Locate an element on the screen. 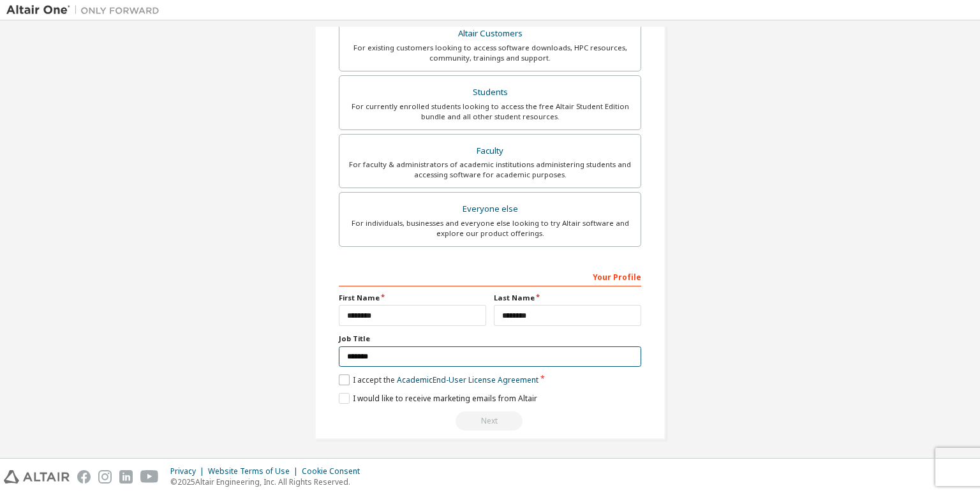  div: For currently enrolled students looking to access the free Altair Student Edition bundle and all ... is located at coordinates (490, 112).